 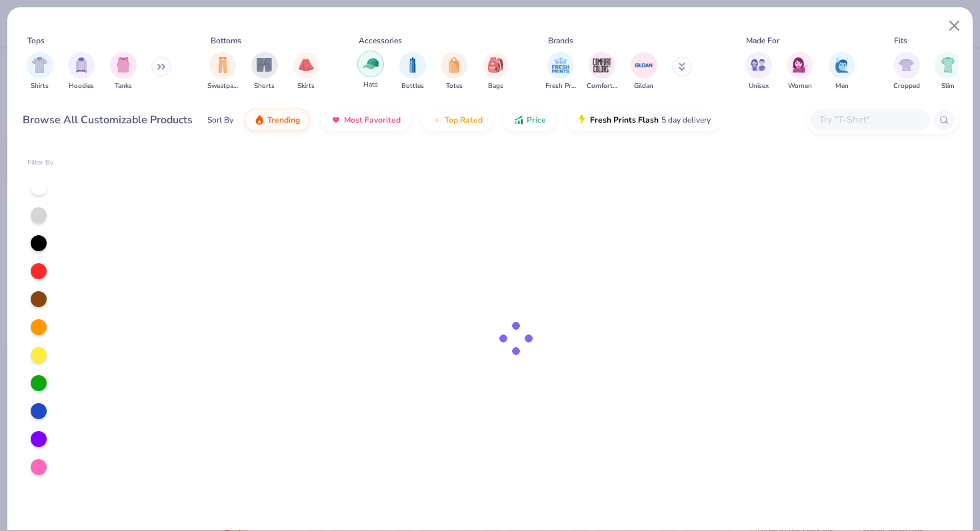 What do you see at coordinates (220, 120) in the screenshot?
I see `div: Sort By` at bounding box center [220, 120].